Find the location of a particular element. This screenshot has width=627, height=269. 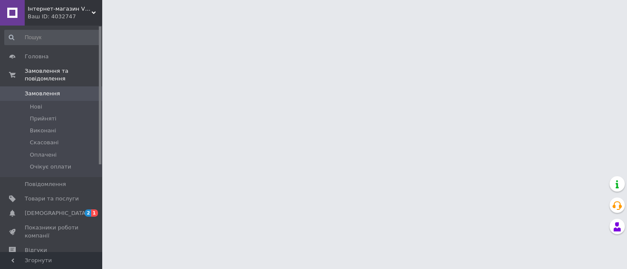

span: Замовлення та повідомлення is located at coordinates (63, 75).